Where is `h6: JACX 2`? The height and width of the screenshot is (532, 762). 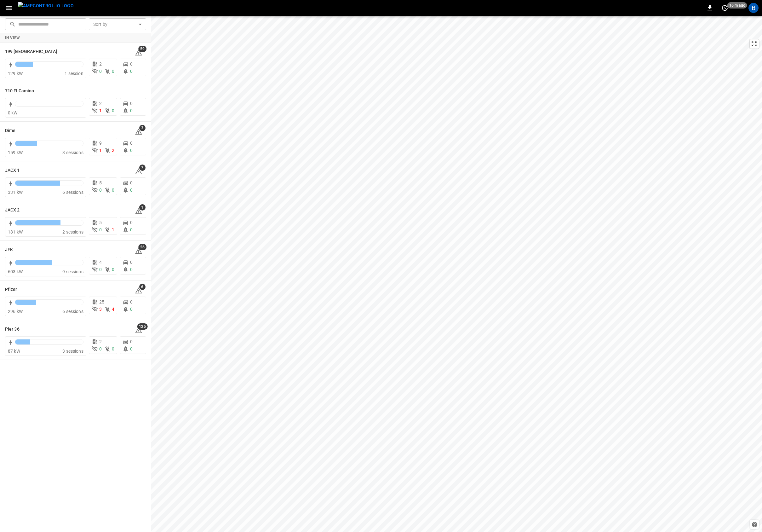 h6: JACX 2 is located at coordinates (12, 210).